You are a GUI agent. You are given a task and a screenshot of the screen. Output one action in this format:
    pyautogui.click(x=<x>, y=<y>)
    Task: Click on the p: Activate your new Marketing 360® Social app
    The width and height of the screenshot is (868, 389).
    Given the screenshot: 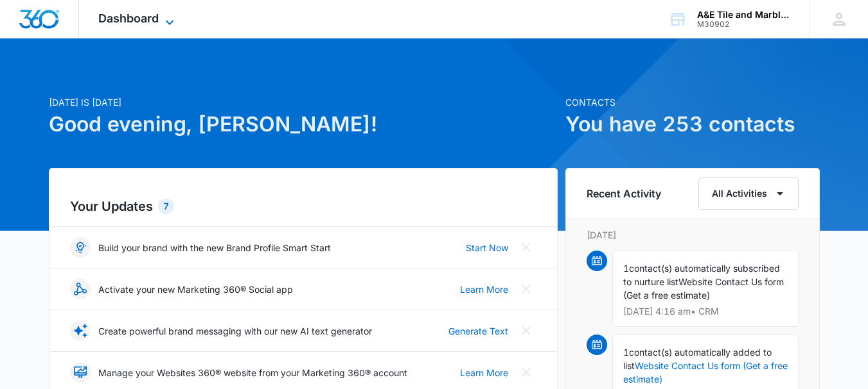 What is the action you would take?
    pyautogui.click(x=196, y=290)
    